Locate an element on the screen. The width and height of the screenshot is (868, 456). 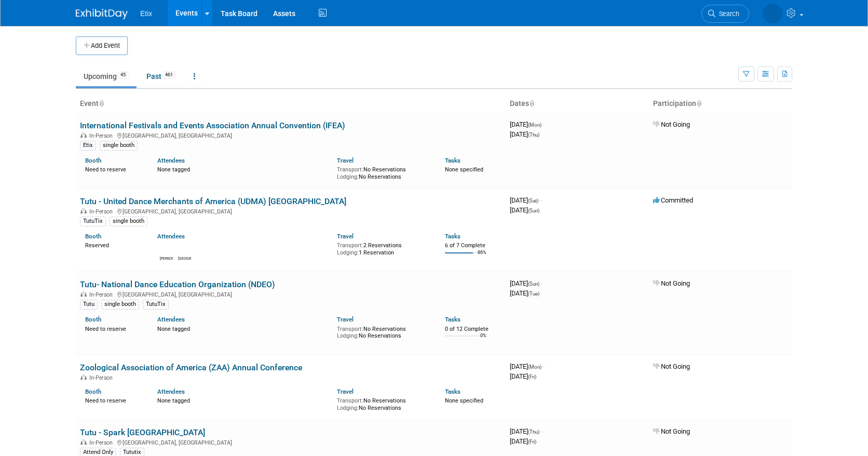
th: Event is located at coordinates (291, 104).